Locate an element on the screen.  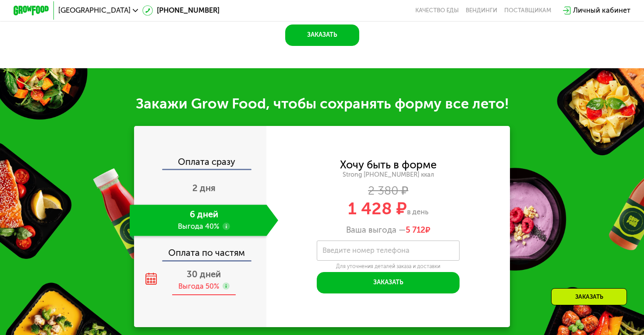
a: Качество еды is located at coordinates (436, 11).